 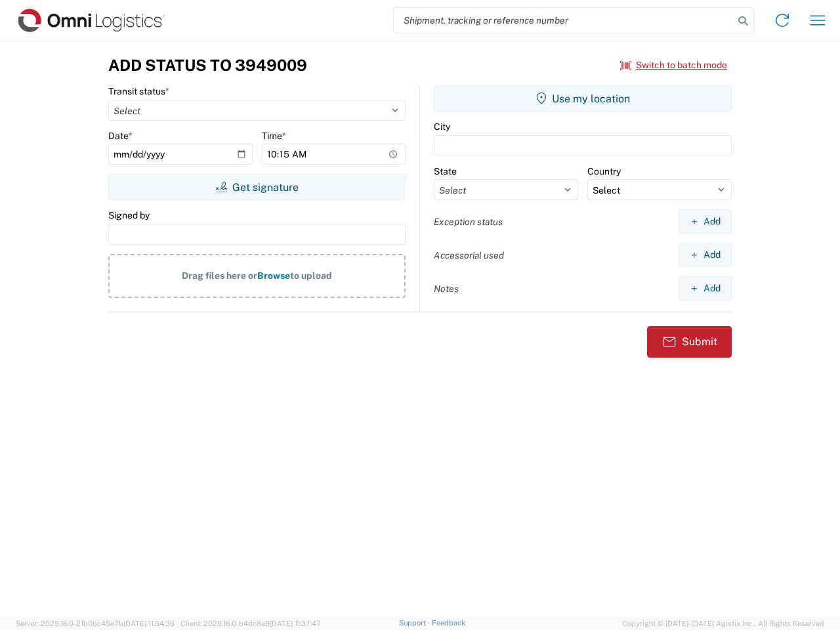 What do you see at coordinates (311, 276) in the screenshot?
I see `span: to upload` at bounding box center [311, 276].